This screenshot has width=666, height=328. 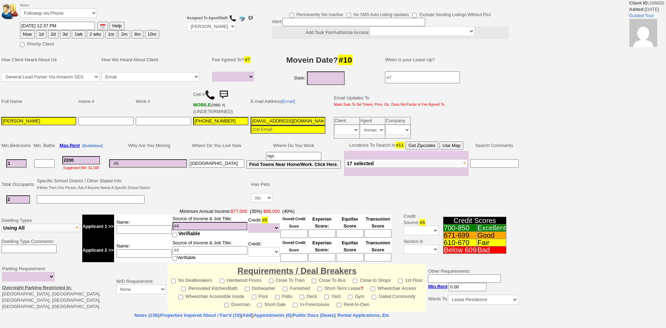 I want to click on input: #8, so click(x=217, y=163).